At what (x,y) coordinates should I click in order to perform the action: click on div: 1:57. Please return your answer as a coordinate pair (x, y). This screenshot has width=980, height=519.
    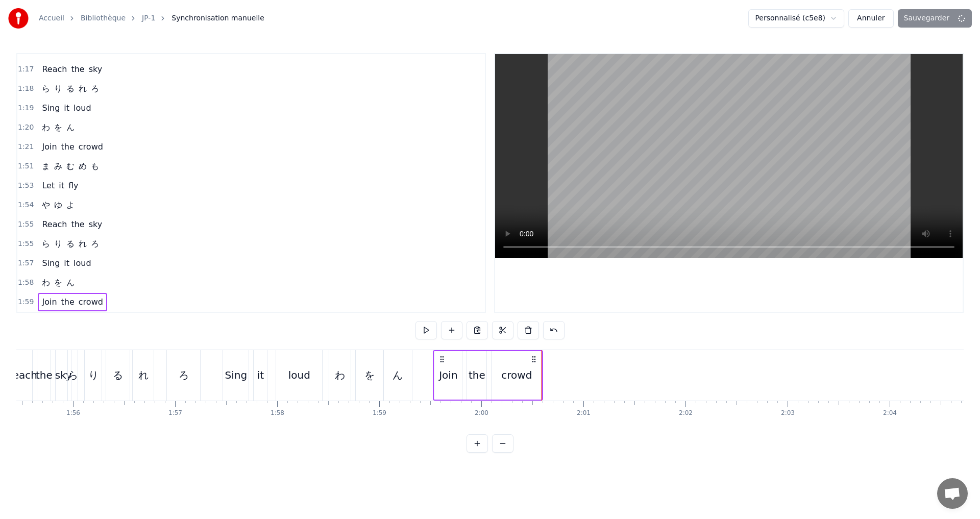
    Looking at the image, I should click on (175, 413).